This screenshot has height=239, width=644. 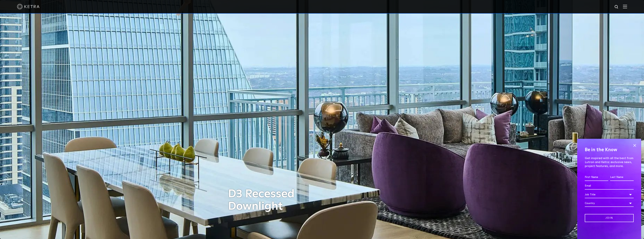 I want to click on input: Last Name, so click(x=622, y=177).